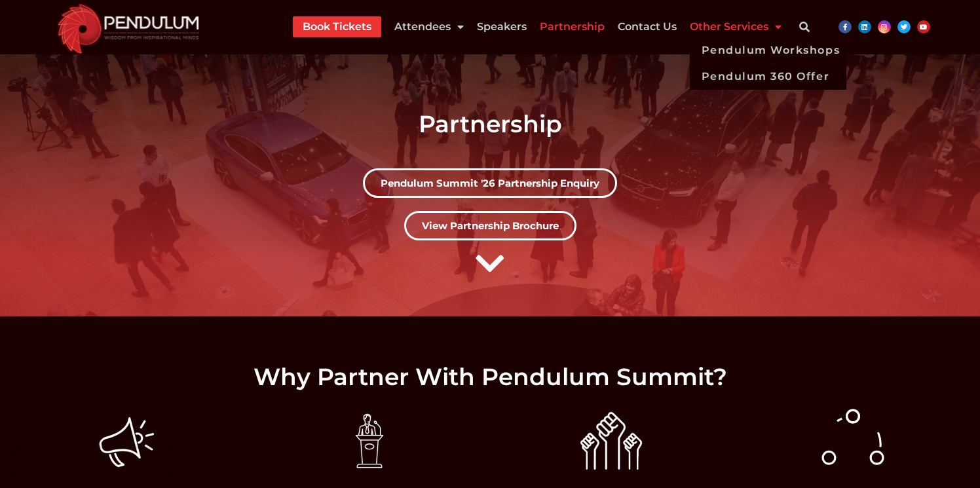  Describe the element at coordinates (768, 77) in the screenshot. I see `a: Pendulum 360 Offer` at that location.